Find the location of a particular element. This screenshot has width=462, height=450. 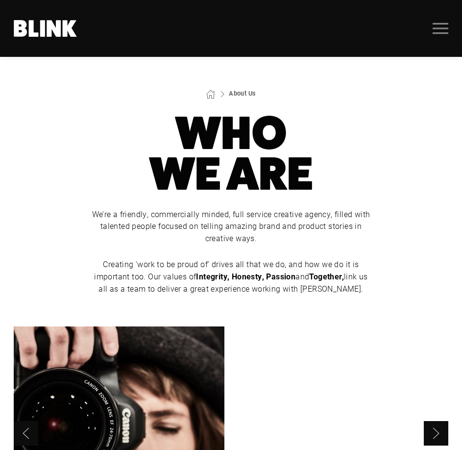

a: Next slide is located at coordinates (436, 433).